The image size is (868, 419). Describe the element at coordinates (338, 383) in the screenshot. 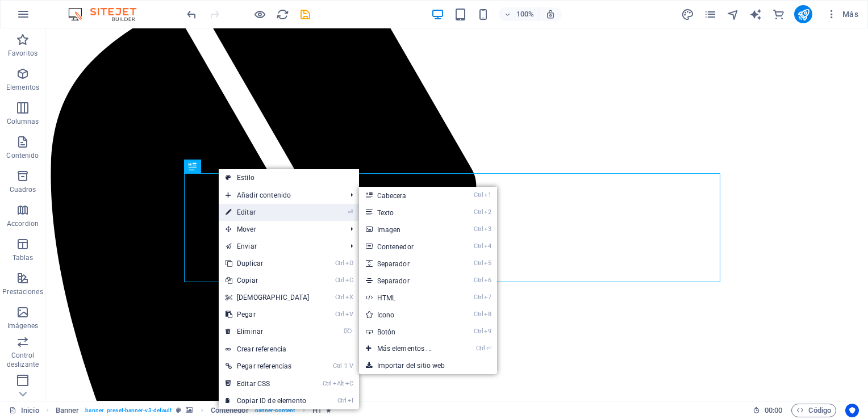

I see `i: Alt` at that location.